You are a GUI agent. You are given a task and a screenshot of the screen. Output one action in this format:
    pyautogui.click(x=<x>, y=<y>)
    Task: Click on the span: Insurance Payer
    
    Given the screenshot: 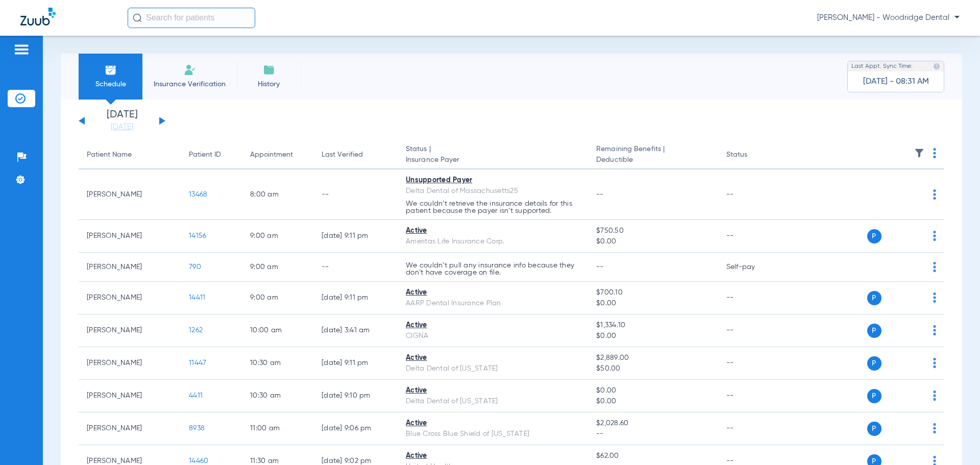 What is the action you would take?
    pyautogui.click(x=492, y=160)
    